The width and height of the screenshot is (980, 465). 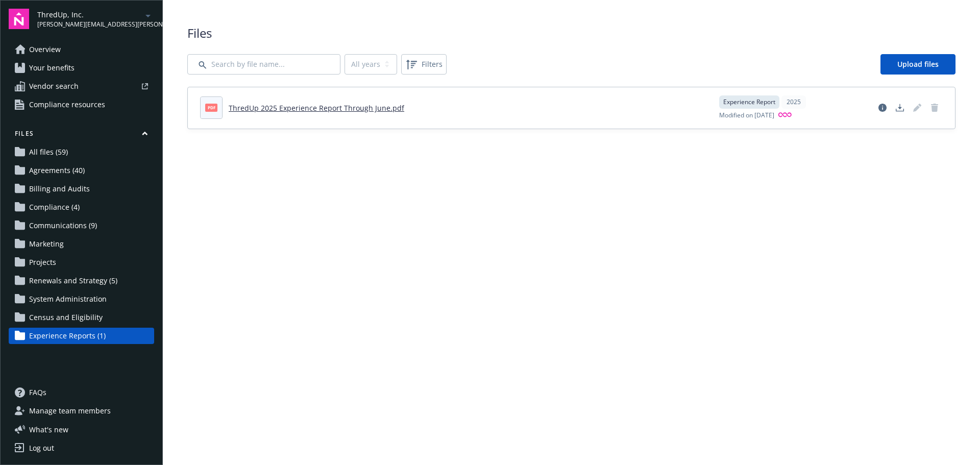 What do you see at coordinates (749, 102) in the screenshot?
I see `span: Experience Report` at bounding box center [749, 102].